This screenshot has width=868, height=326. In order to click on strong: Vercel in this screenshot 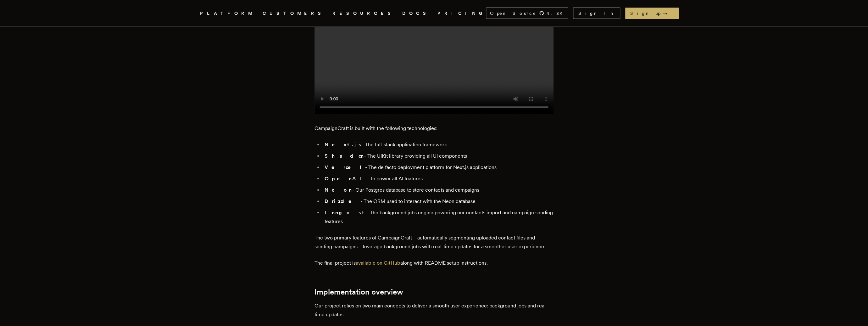, I will do `click(344, 167)`.